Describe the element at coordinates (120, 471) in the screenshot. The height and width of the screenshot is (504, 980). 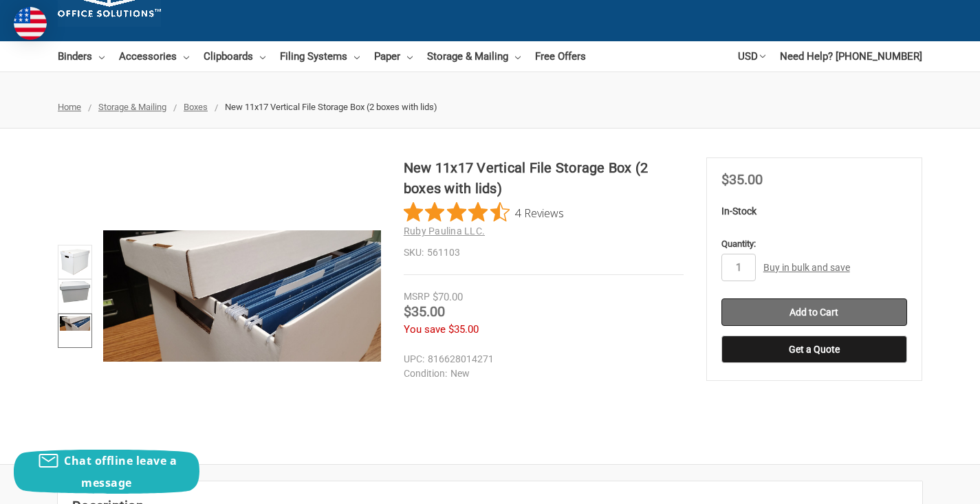
I see `span: Chat offline leave a message` at that location.